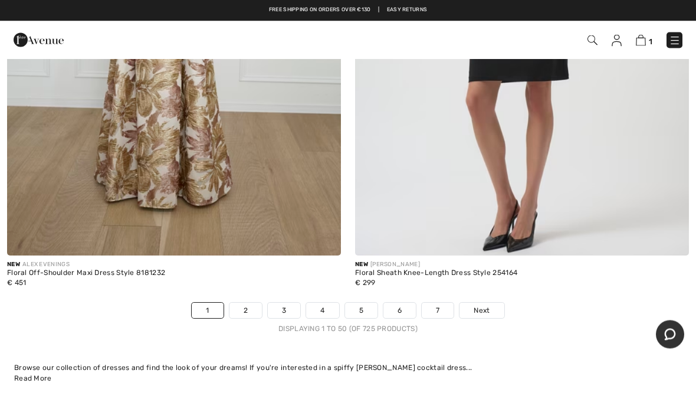 Image resolution: width=696 pixels, height=406 pixels. What do you see at coordinates (365, 283) in the screenshot?
I see `span: € 299` at bounding box center [365, 283].